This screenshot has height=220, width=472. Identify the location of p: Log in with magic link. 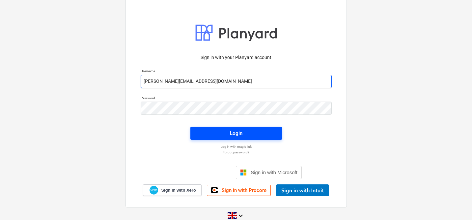
(236, 146).